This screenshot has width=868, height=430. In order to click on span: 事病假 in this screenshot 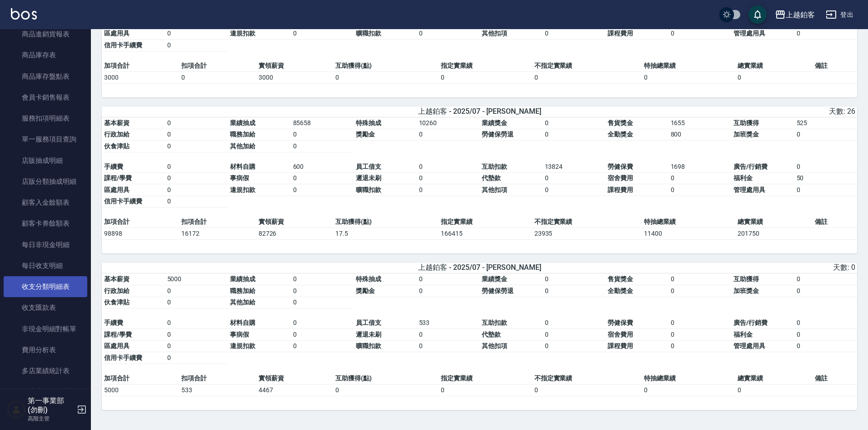, I will do `click(240, 334)`.